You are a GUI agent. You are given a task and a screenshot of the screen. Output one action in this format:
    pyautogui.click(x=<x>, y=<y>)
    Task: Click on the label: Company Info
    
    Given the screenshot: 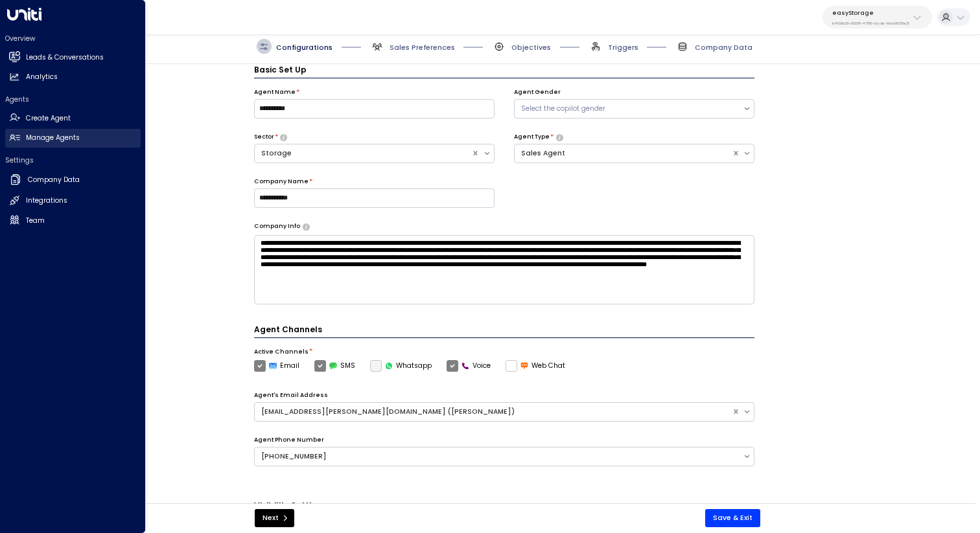 What is the action you would take?
    pyautogui.click(x=277, y=226)
    